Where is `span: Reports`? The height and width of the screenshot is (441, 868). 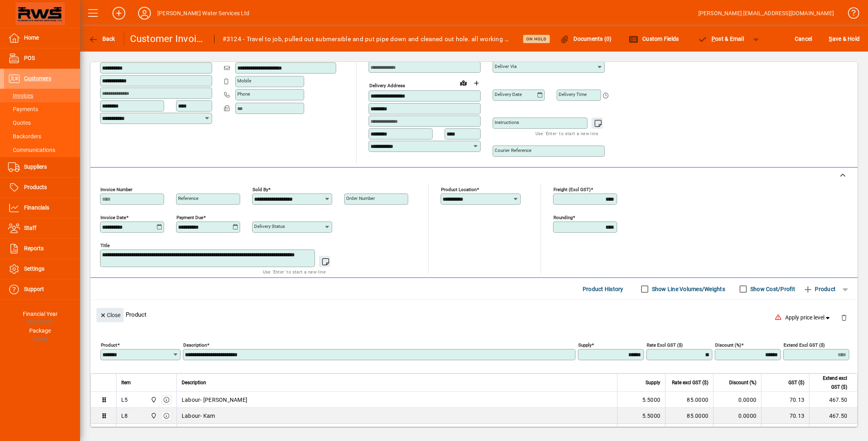 span: Reports is located at coordinates (33, 248).